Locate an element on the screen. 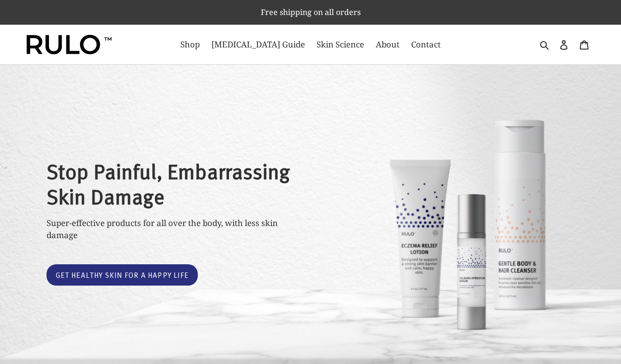  img: Rulo™ Skin is located at coordinates (69, 45).